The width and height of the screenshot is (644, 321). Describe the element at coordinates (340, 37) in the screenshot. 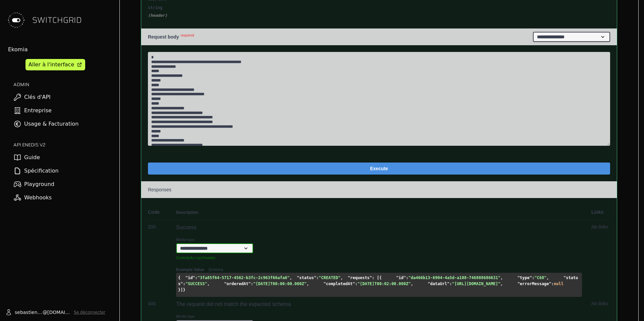

I see `h4: Request body` at that location.